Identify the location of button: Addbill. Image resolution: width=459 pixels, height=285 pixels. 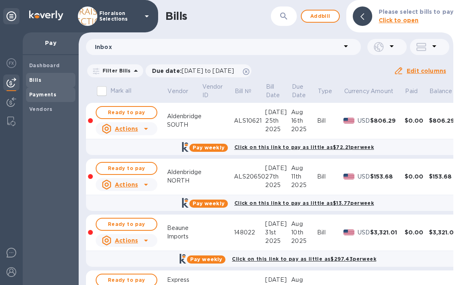
(320, 16).